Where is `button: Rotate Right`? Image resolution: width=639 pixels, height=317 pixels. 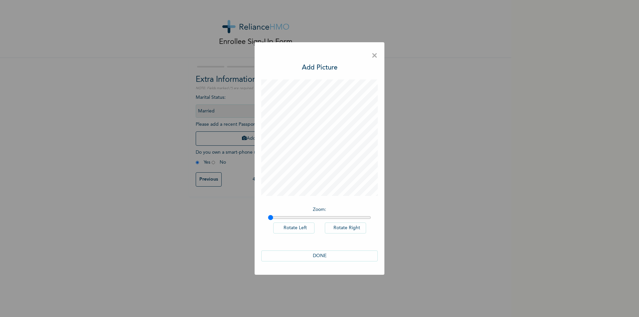 button: Rotate Right is located at coordinates (345, 228).